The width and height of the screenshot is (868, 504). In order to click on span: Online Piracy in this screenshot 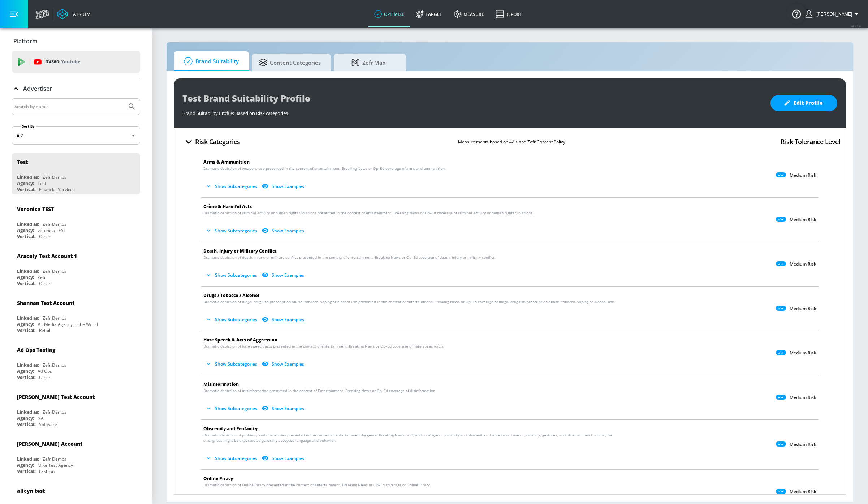, I will do `click(218, 478)`.